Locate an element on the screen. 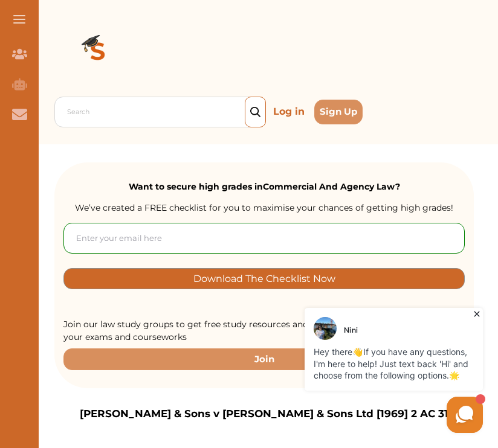  button: [object Object] is located at coordinates (264, 279).